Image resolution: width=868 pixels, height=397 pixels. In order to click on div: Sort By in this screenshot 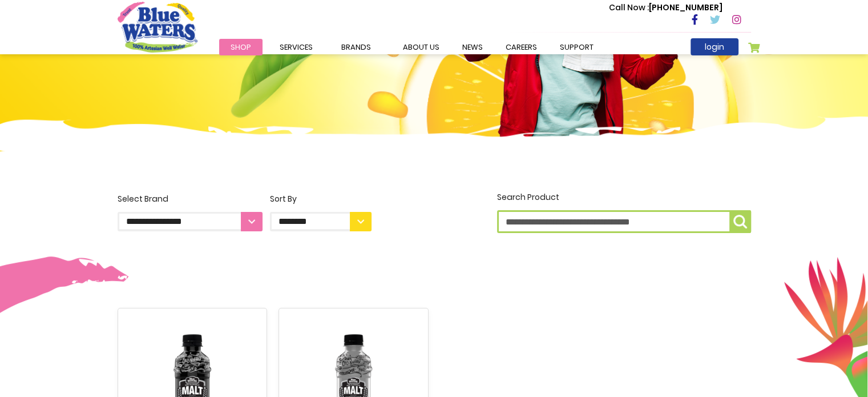, I will do `click(321, 198)`.